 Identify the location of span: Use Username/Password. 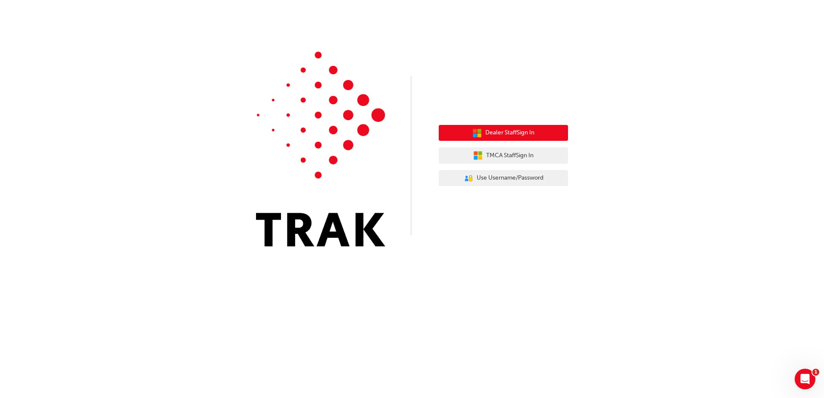
(510, 178).